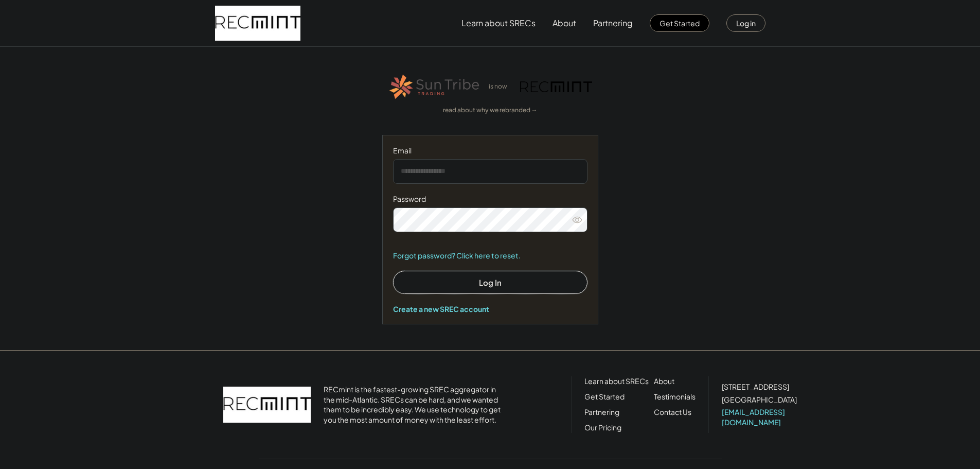 The image size is (980, 469). Describe the element at coordinates (490, 110) in the screenshot. I see `a: read about why we rebranded →` at that location.